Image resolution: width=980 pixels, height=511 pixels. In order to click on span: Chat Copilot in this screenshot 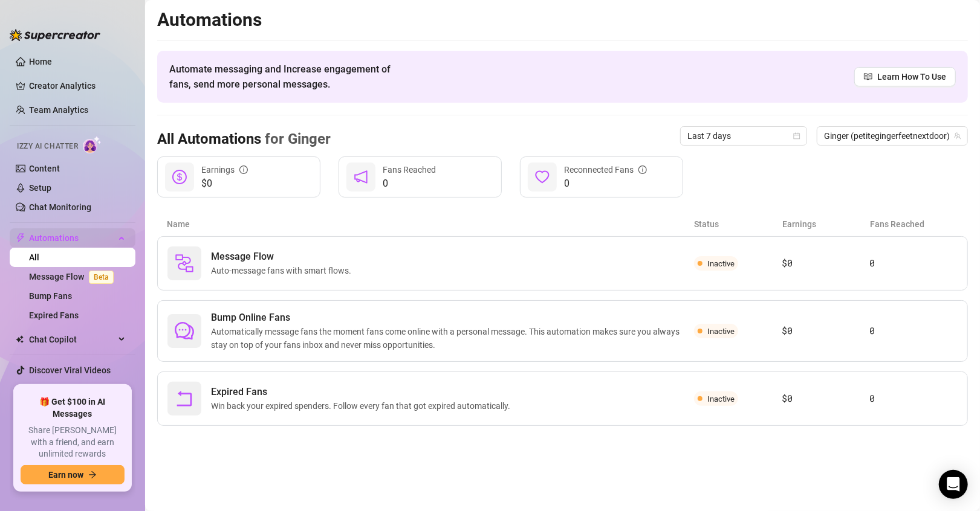, I will do `click(72, 340)`.